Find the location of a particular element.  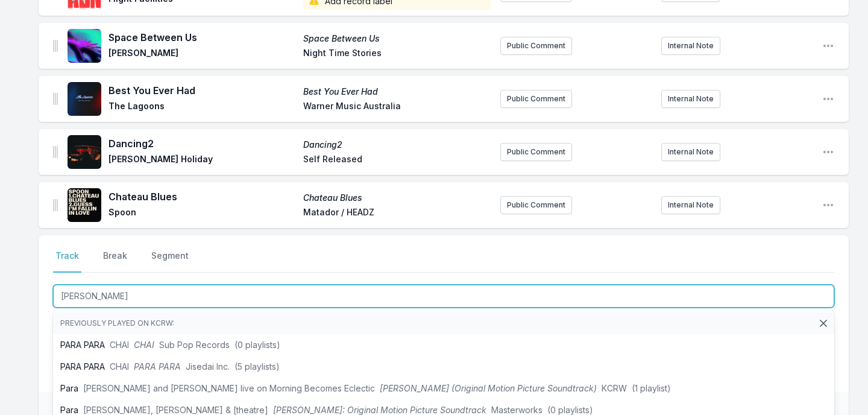

span: Spoon is located at coordinates (202, 213).